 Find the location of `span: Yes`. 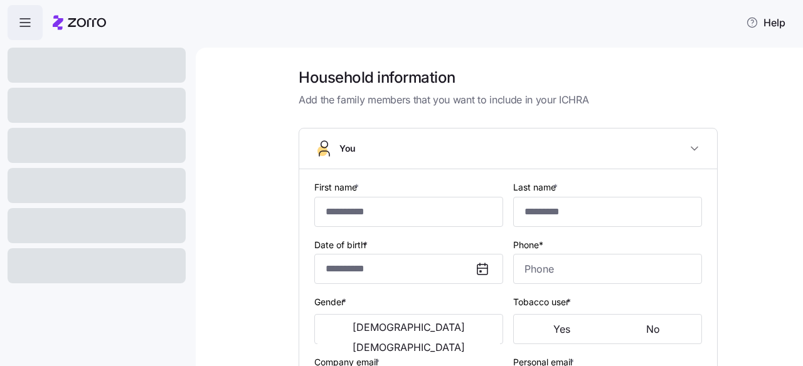

span: Yes is located at coordinates (561, 329).